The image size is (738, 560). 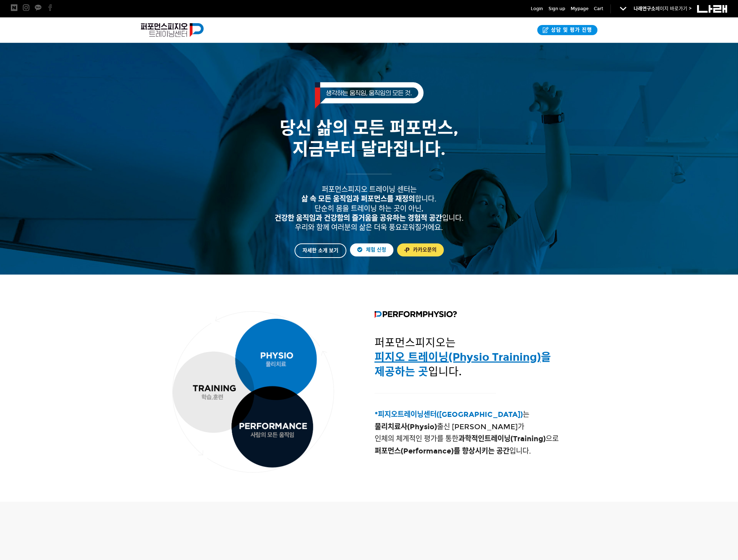 What do you see at coordinates (492, 451) in the screenshot?
I see `strong: 시키는 공간` at bounding box center [492, 451].